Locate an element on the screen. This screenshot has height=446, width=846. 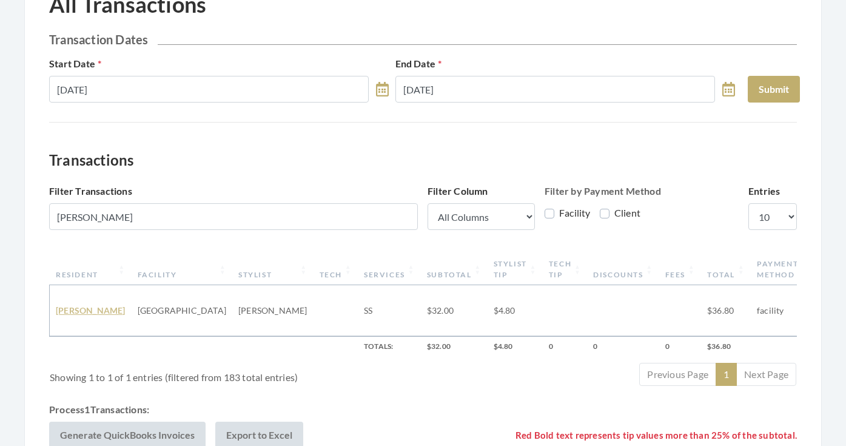
th: Stylist Tip: activate to sort column ascending is located at coordinates (515, 269).